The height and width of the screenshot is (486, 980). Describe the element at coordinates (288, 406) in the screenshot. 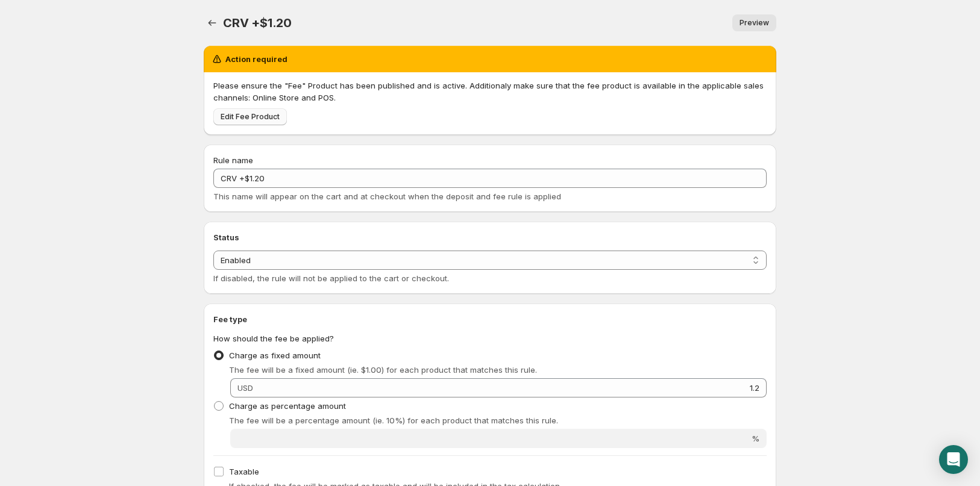

I see `span: Charge as percentage amount` at that location.